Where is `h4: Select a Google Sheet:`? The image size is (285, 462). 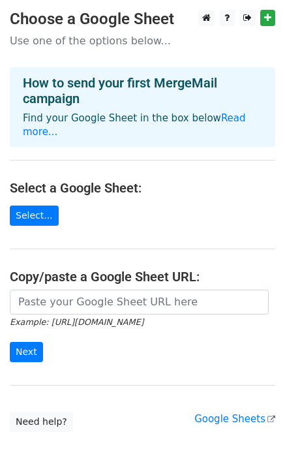
h4: Select a Google Sheet: is located at coordinates (142, 188).